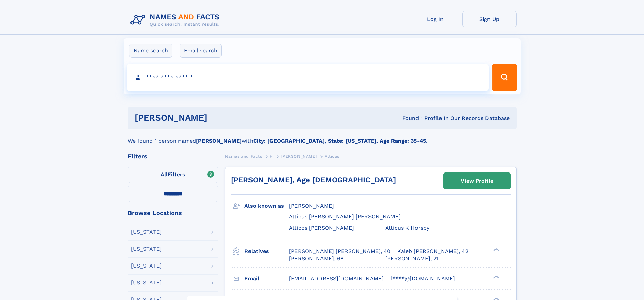  What do you see at coordinates (201, 51) in the screenshot?
I see `label: Email search` at bounding box center [201, 51].